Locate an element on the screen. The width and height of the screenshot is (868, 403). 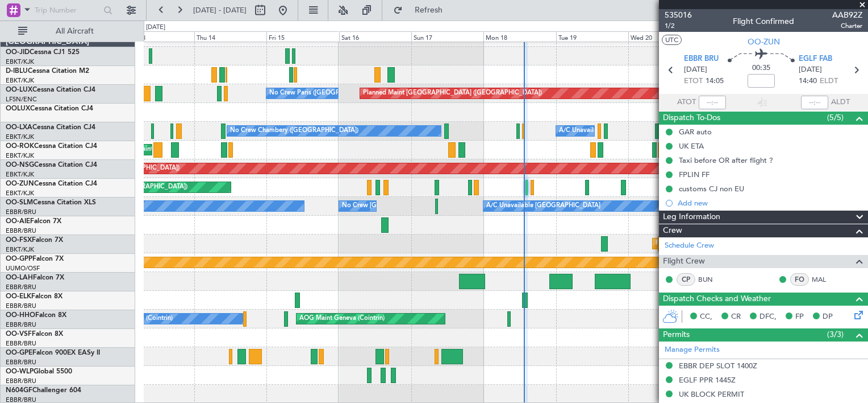
span: EGLF FAB is located at coordinates (815, 59).